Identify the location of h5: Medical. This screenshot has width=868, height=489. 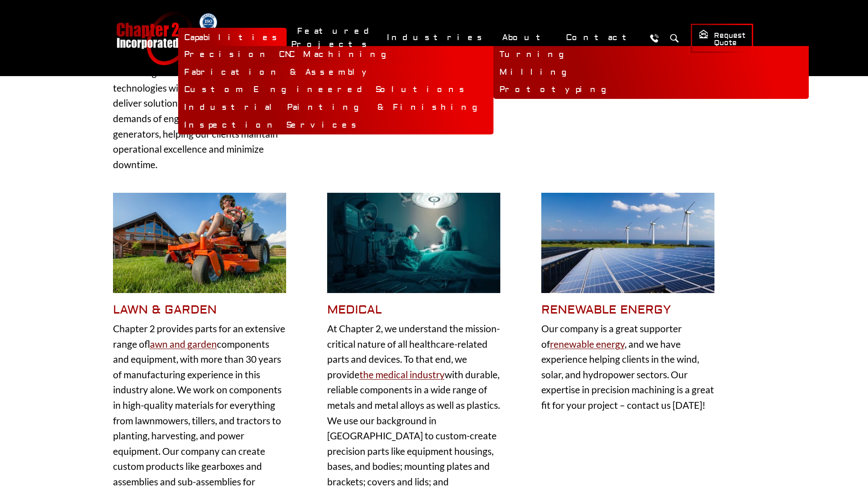
(414, 310).